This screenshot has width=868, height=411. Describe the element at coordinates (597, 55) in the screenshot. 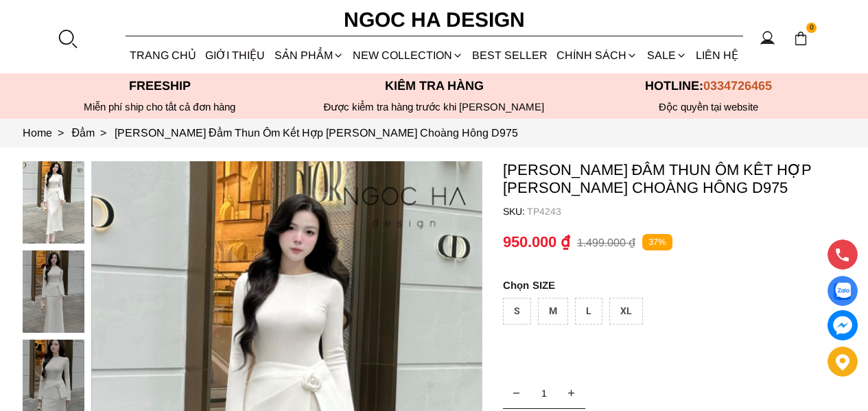

I see `div: Chính sách` at that location.